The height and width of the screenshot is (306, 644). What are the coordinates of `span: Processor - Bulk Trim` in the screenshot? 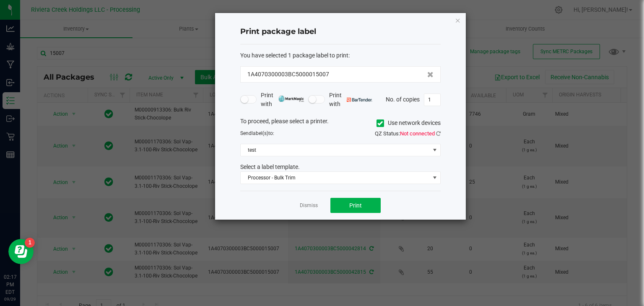 It's located at (335, 178).